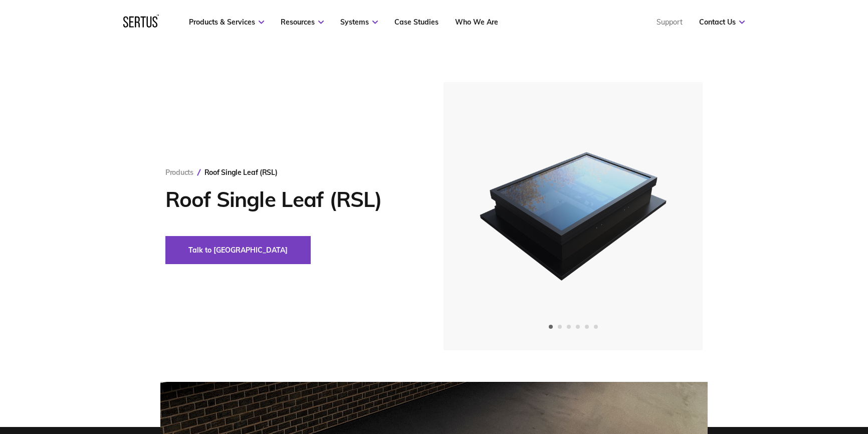 The width and height of the screenshot is (868, 434). Describe the element at coordinates (578, 327) in the screenshot. I see `span: Go to slide 4` at that location.